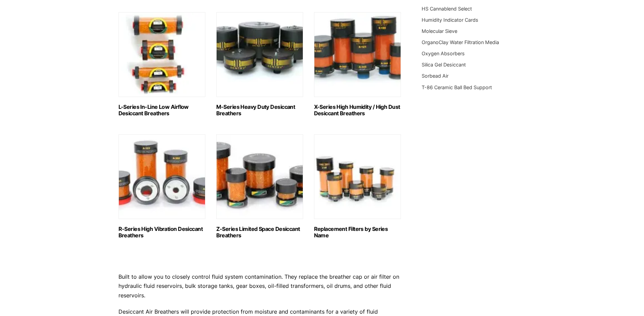  Describe the element at coordinates (357, 55) in the screenshot. I see `img: X-Series High Humidity / High Dust Desiccant Breathers` at that location.